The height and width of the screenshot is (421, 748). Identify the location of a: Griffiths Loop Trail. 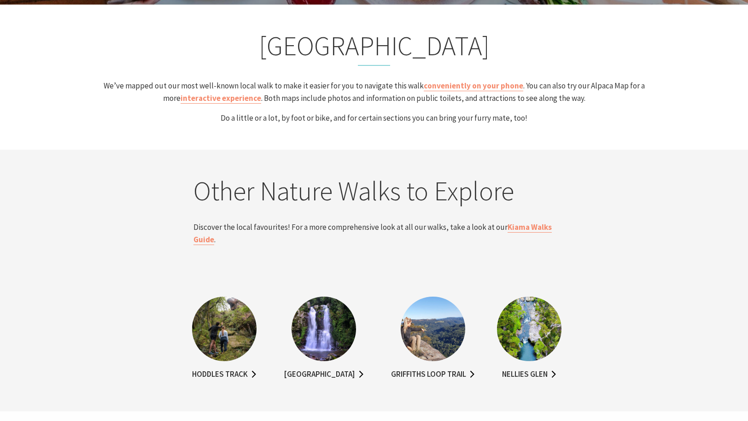
(433, 375).